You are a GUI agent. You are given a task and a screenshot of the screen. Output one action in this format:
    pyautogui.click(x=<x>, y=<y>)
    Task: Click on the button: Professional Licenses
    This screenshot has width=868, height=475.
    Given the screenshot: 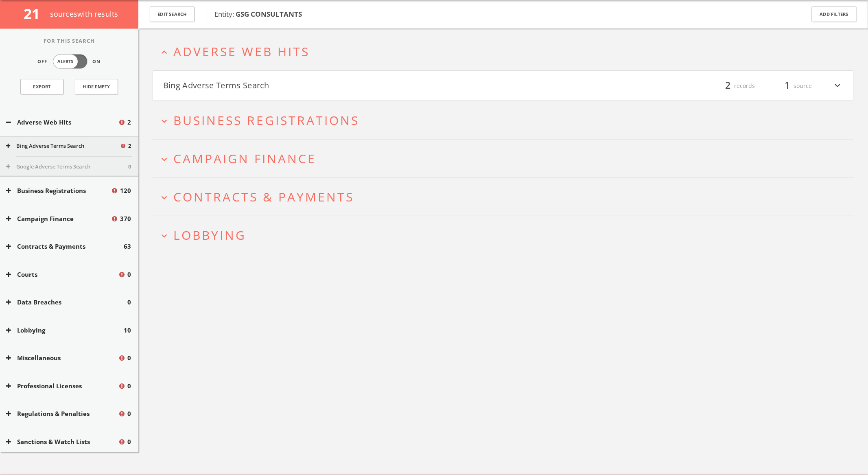 What is the action you would take?
    pyautogui.click(x=62, y=386)
    